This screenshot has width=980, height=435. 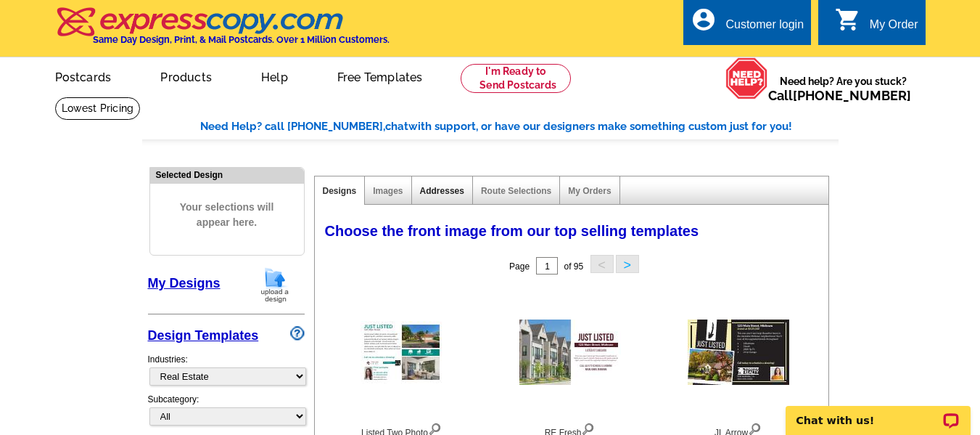 I want to click on a: Images, so click(x=388, y=191).